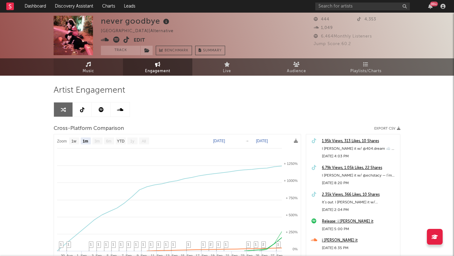 The width and height of the screenshot is (454, 256). I want to click on div: 2.35k Views, 366 Likes, 10 Shares, so click(360, 195).